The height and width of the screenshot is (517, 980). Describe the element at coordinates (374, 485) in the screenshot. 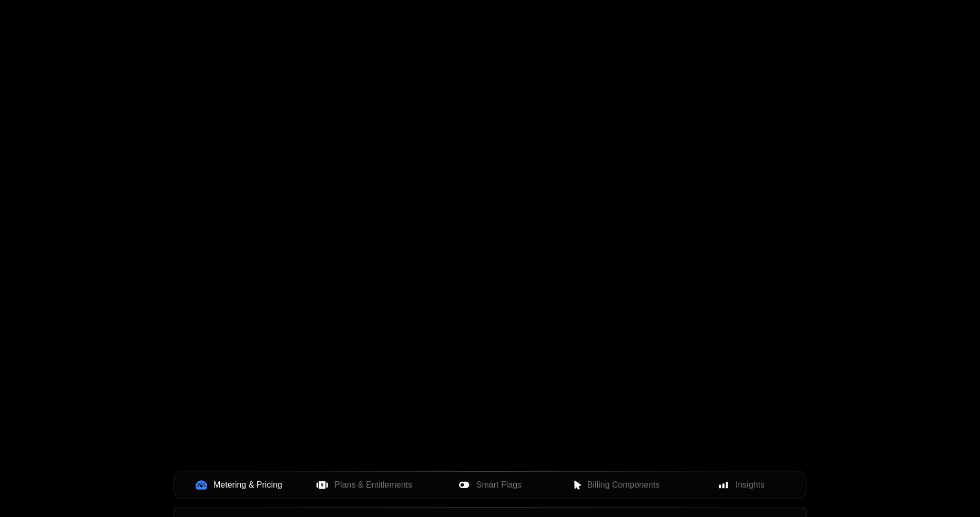

I see `span: Plans & Entitlements` at that location.